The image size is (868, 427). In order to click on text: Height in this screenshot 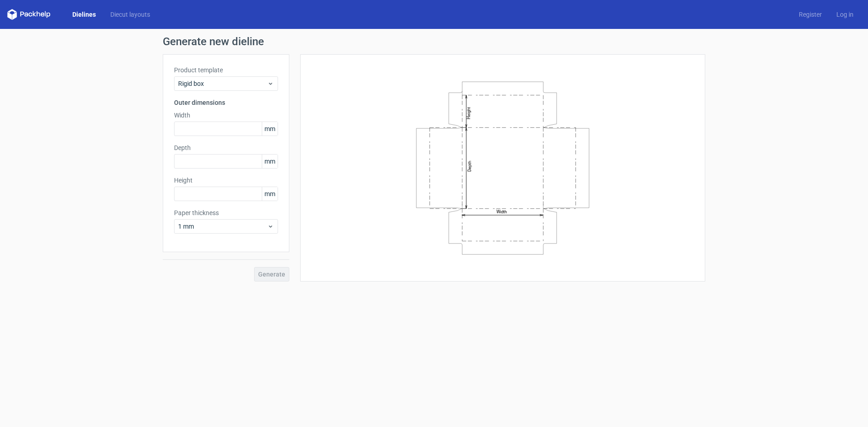, I will do `click(468, 112)`.